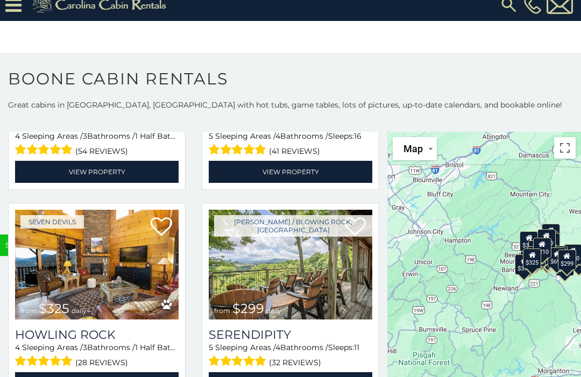  What do you see at coordinates (97, 265) in the screenshot?
I see `a: Howling Rock from $325 daily` at bounding box center [97, 265].